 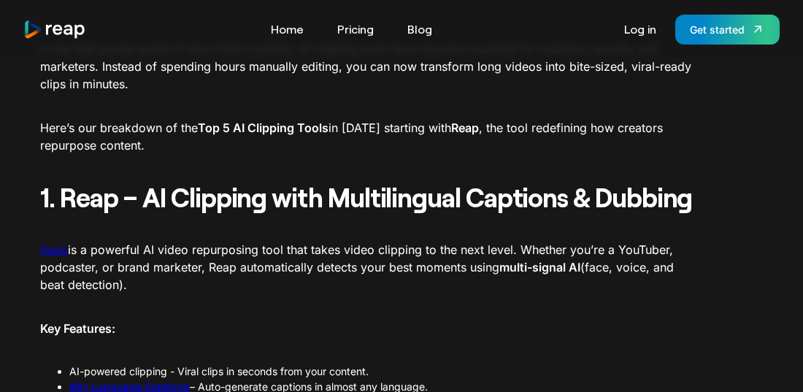 I want to click on a: Pricing, so click(x=356, y=29).